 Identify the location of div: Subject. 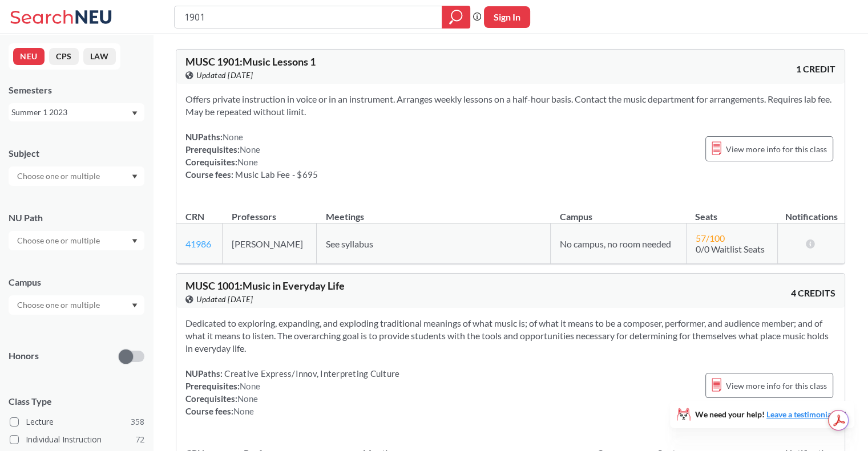
(77, 154).